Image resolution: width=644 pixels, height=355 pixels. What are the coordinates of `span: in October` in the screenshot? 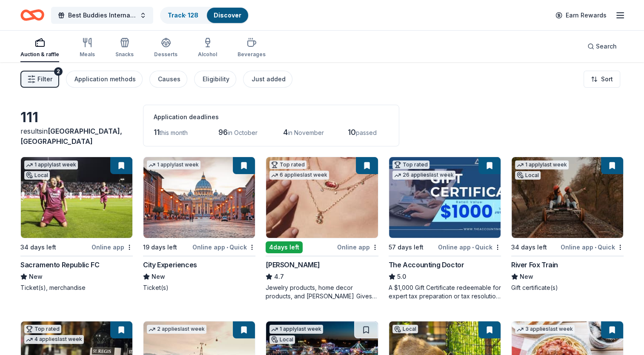 It's located at (242, 133).